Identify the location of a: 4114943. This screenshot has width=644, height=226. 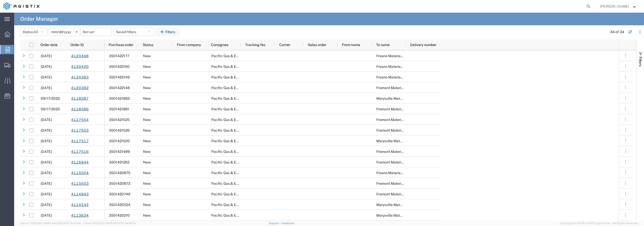
(80, 194).